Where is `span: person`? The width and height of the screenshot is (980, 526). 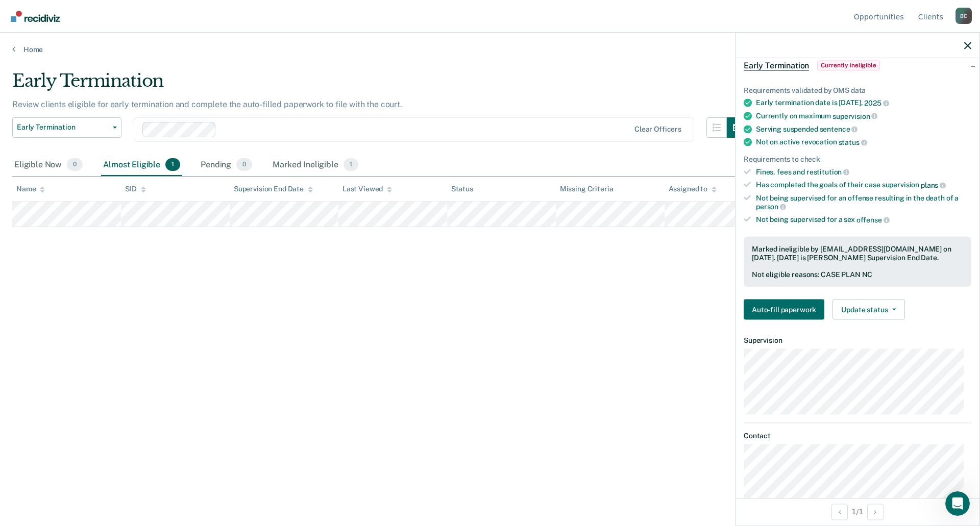 span: person is located at coordinates (771, 207).